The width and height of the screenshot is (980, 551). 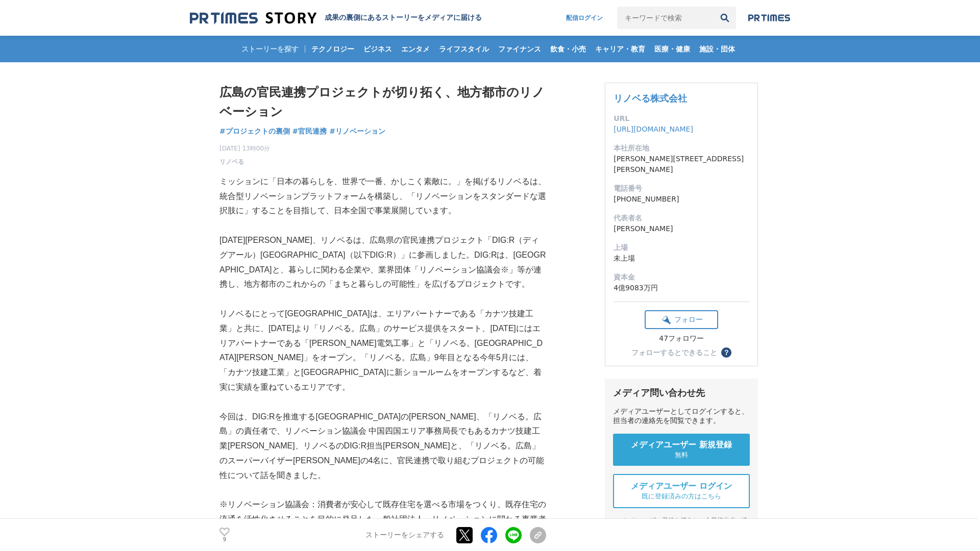 I want to click on span: #プロジェクトの裏側, so click(x=255, y=131).